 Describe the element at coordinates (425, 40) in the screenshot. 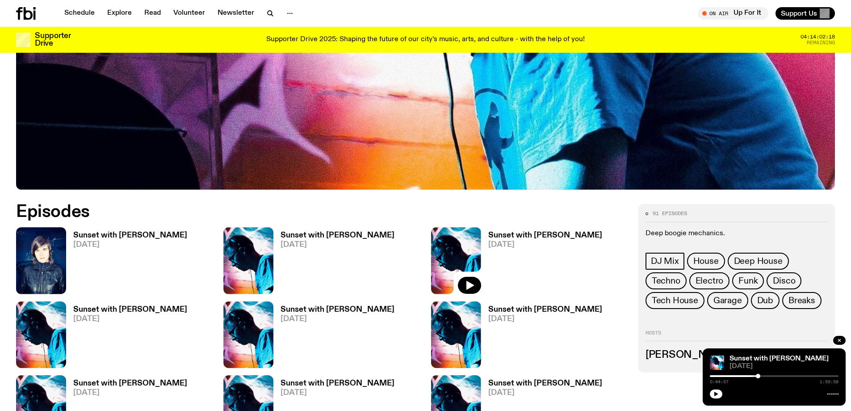

I see `p: Supporter Drive 2025: Shaping the future of our city’s music, arts, and culture - with the help o...` at that location.